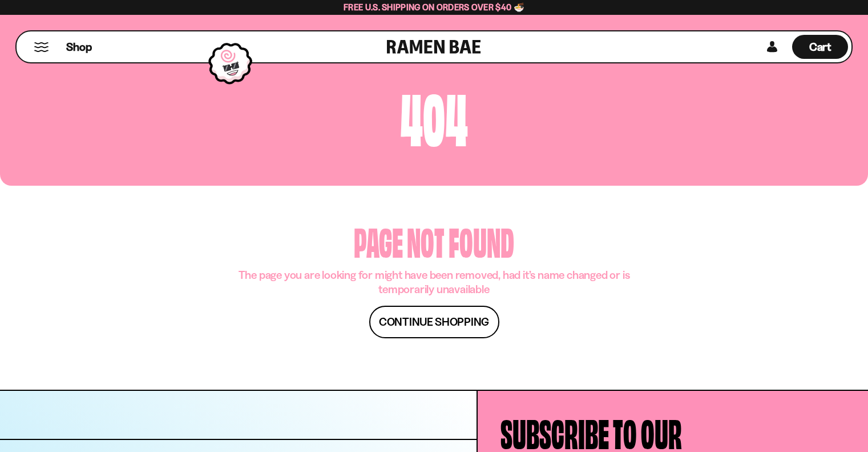 The image size is (868, 452). What do you see at coordinates (434, 321) in the screenshot?
I see `a: Continue shopping` at bounding box center [434, 321].